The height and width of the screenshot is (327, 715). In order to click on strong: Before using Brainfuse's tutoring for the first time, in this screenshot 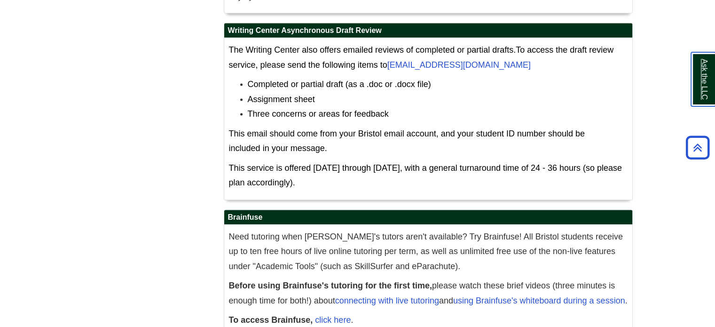, I will do `click(331, 285)`.